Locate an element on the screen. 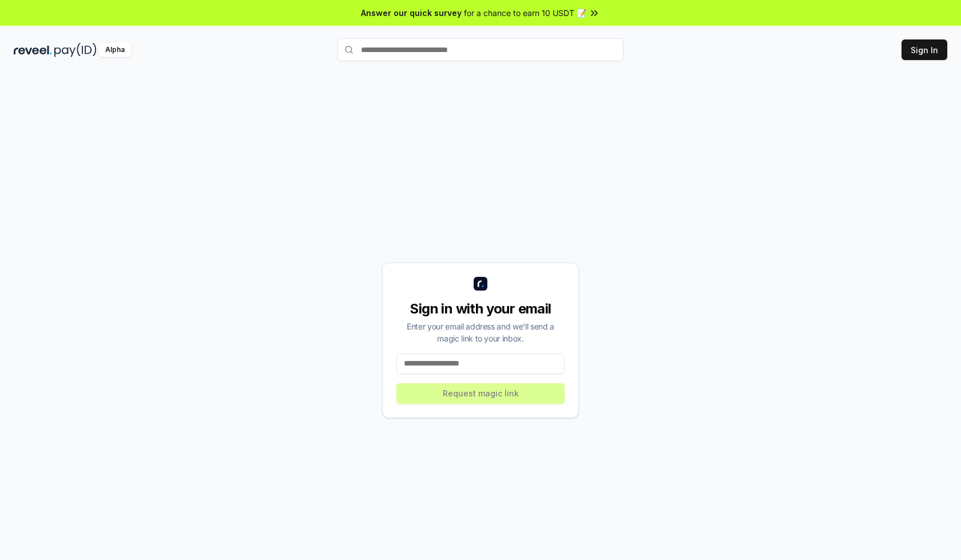  div: Enter your email address and we’ll send a magic link to your inbox. is located at coordinates (480, 332).